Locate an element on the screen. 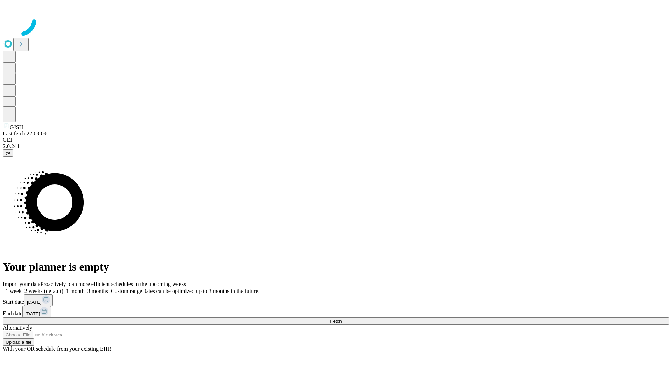 Image resolution: width=672 pixels, height=378 pixels. span: 2 weeks (default) is located at coordinates (44, 291).